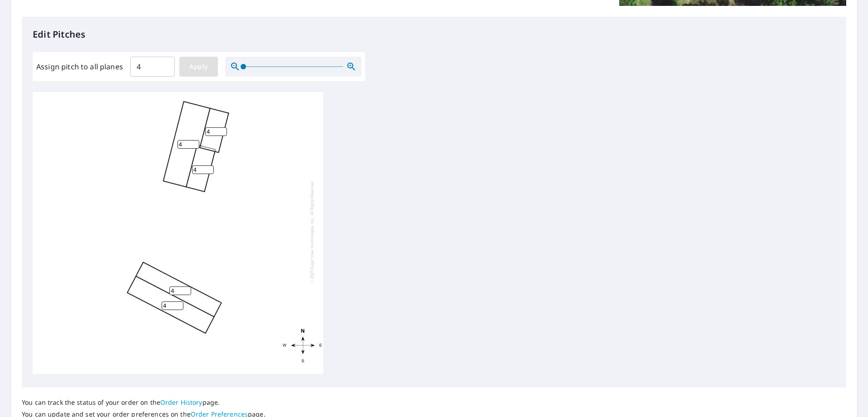  I want to click on p: Edit Pitches, so click(434, 35).